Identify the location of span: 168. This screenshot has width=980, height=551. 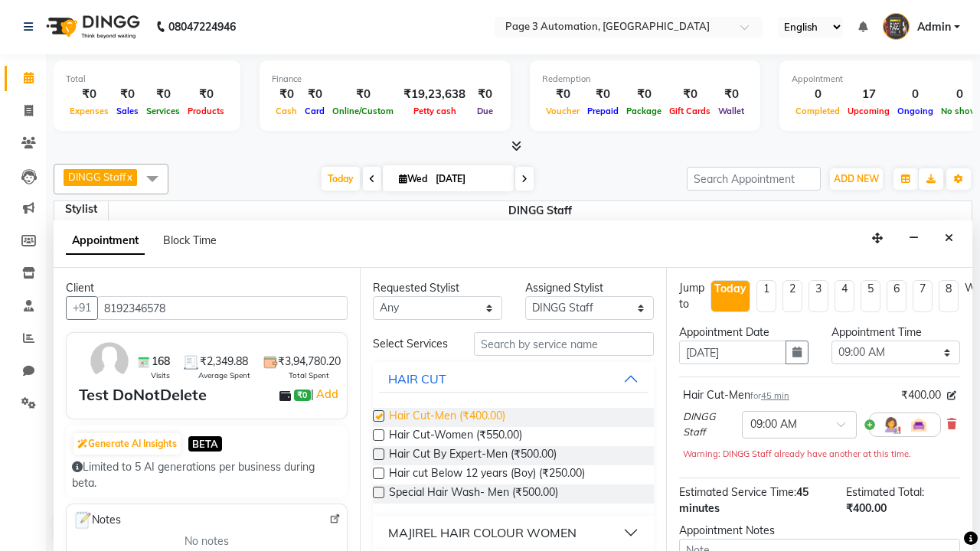
(161, 361).